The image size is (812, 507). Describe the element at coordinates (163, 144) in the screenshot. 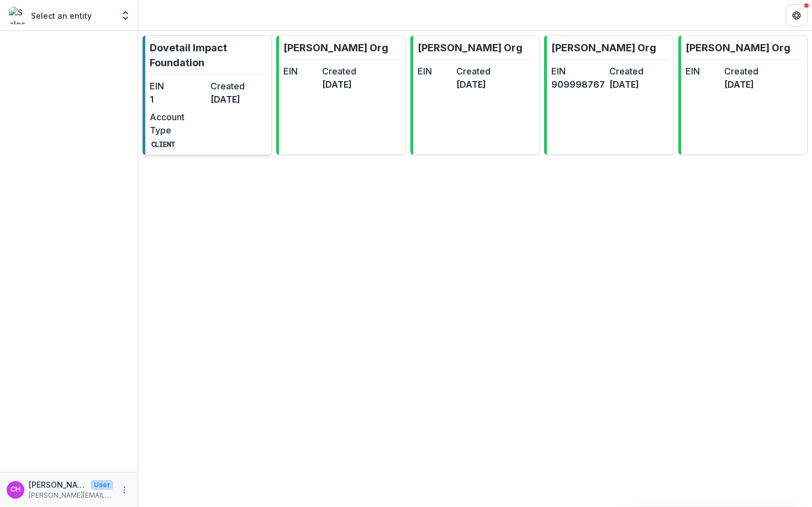

I see `code: CLIENT` at that location.